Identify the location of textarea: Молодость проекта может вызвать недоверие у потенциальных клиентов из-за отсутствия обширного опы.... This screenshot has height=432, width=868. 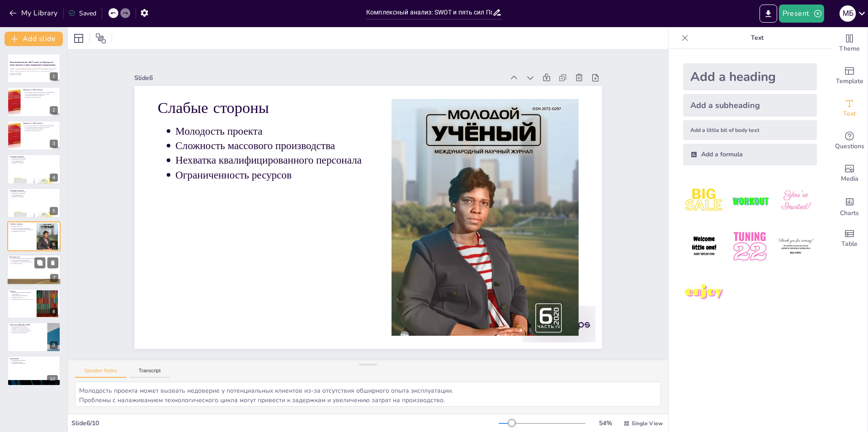
(368, 394).